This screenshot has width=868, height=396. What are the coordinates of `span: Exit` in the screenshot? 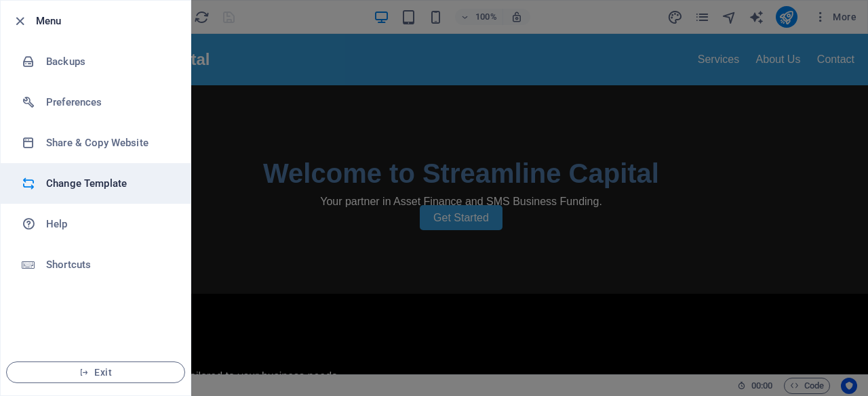 It's located at (96, 373).